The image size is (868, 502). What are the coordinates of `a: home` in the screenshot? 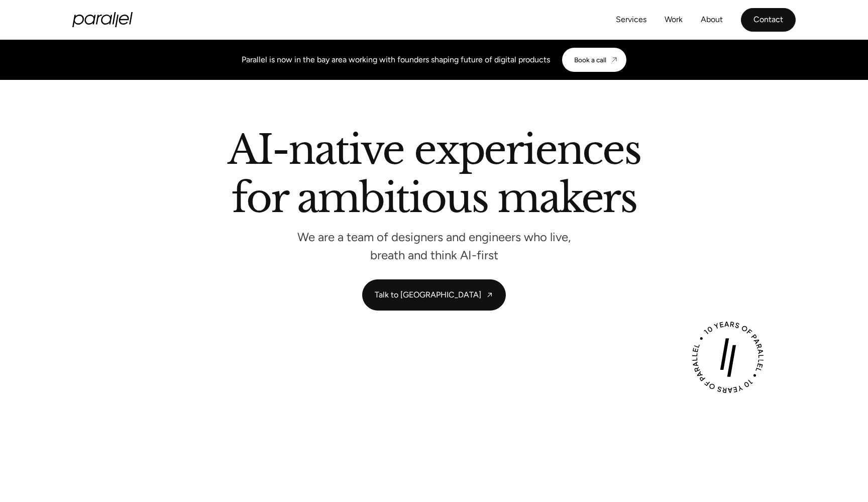 It's located at (103, 19).